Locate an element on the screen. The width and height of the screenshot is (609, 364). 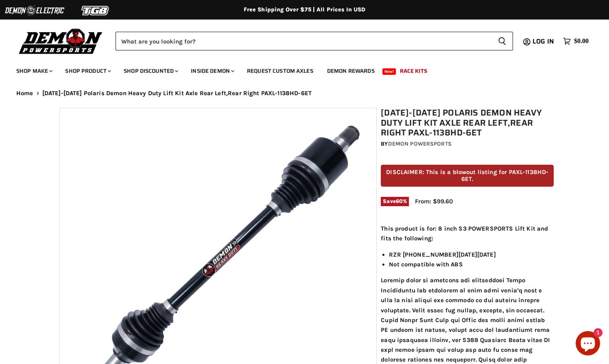
button: Search is located at coordinates (502, 41).